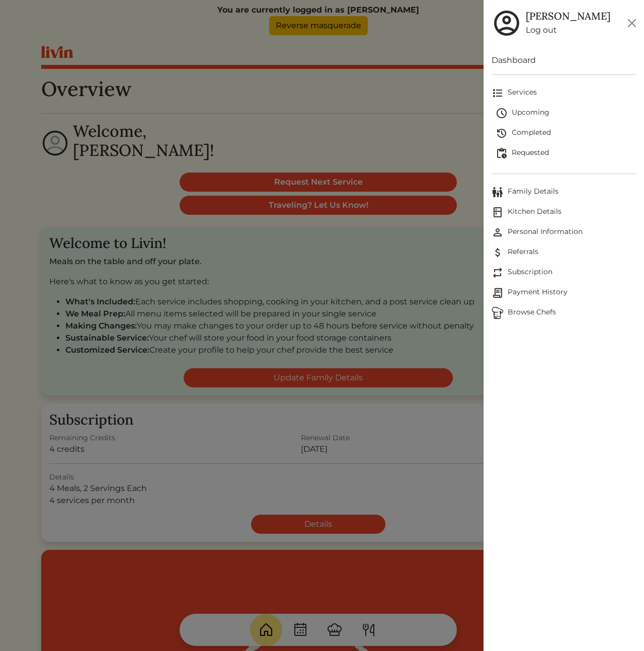  Describe the element at coordinates (564, 313) in the screenshot. I see `a: ChefsBrowse Chefs` at that location.